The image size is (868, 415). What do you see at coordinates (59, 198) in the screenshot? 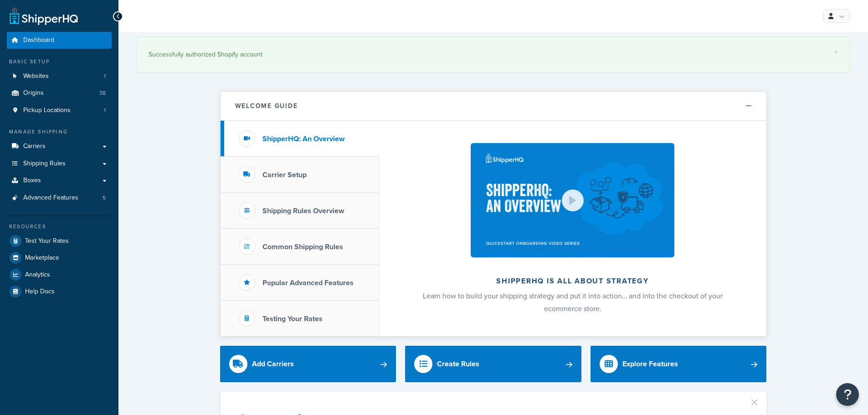
I see `li: Advanced Features` at bounding box center [59, 198].